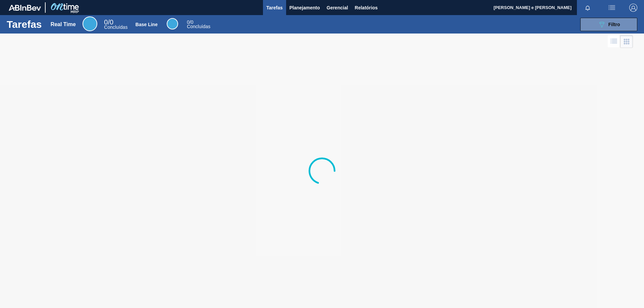  I want to click on h1: Tarefas, so click(24, 24).